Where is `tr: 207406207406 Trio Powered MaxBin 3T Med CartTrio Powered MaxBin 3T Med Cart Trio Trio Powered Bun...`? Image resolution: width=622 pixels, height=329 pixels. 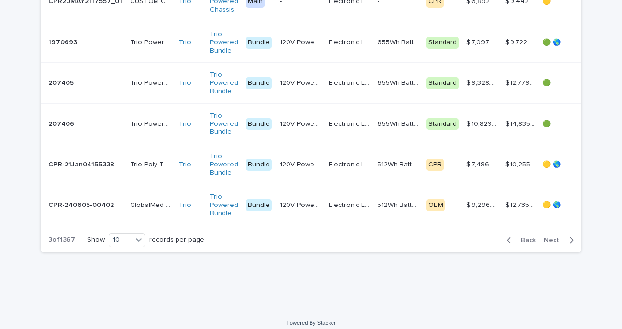 tr: 207406207406 Trio Powered MaxBin 3T Med CartTrio Powered MaxBin 3T Med Cart Trio Trio Powered Bun... is located at coordinates (316, 124).